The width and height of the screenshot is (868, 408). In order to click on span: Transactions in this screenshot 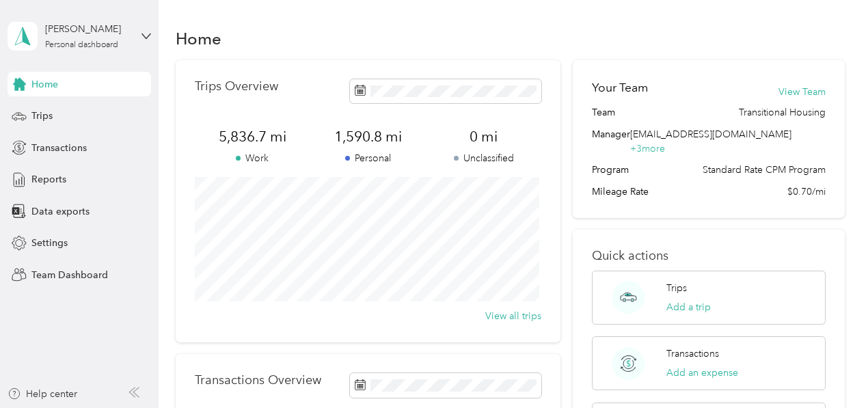, I will do `click(59, 147)`.